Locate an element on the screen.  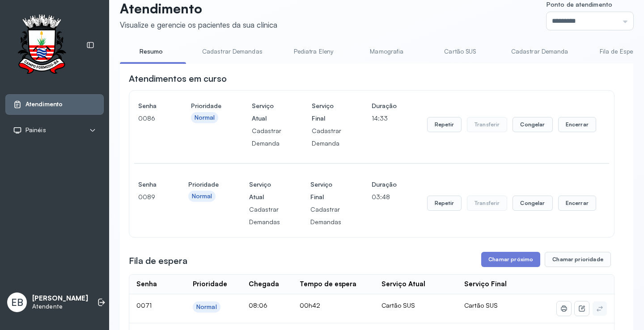
button: Chamar próximo is located at coordinates (510, 260).